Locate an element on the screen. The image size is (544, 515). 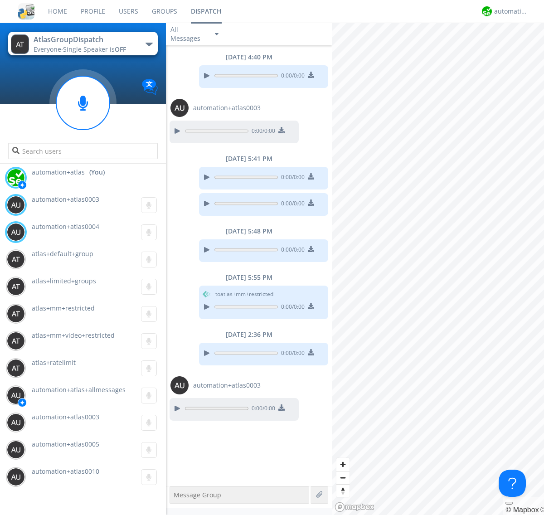
span: atlas+mm+restricted is located at coordinates (63, 308).